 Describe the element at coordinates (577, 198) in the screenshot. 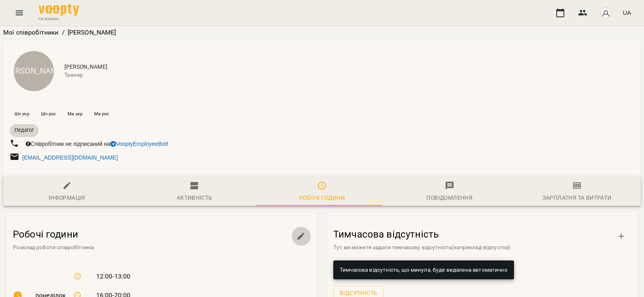

I see `div: Зарплатня та Витрати` at that location.